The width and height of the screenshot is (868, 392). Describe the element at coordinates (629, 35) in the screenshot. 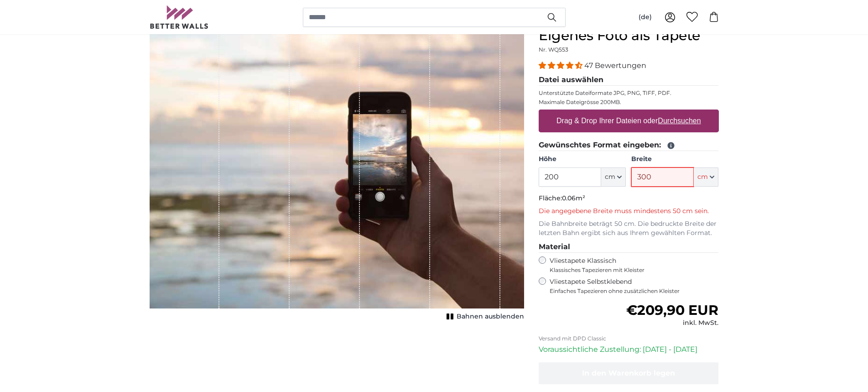

I see `h1: Eigenes Foto als Tapete` at that location.